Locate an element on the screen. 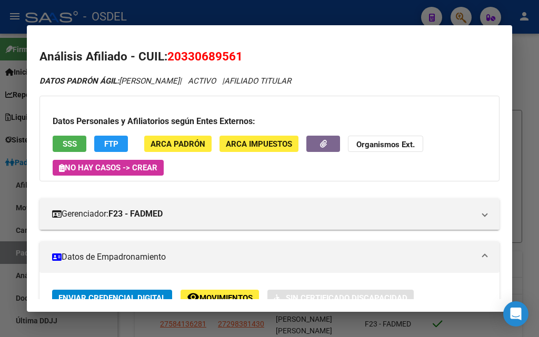  span: No hay casos -> Crear is located at coordinates (108, 168).